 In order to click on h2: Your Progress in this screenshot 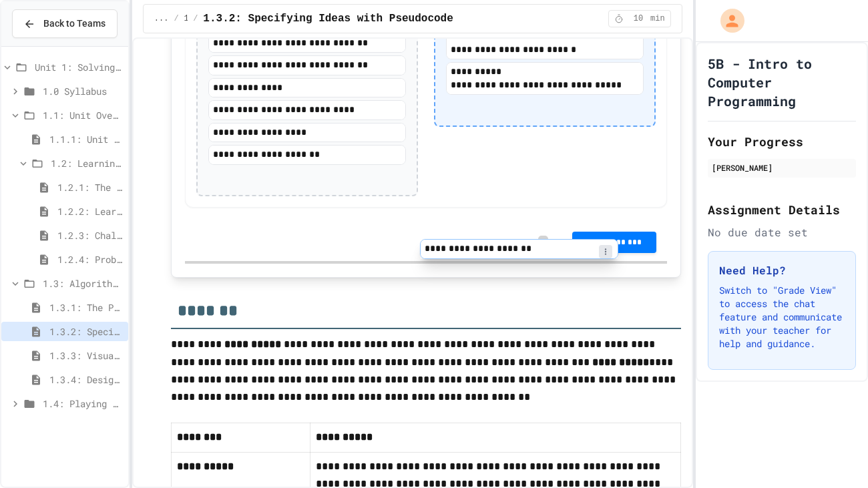, I will do `click(782, 142)`.